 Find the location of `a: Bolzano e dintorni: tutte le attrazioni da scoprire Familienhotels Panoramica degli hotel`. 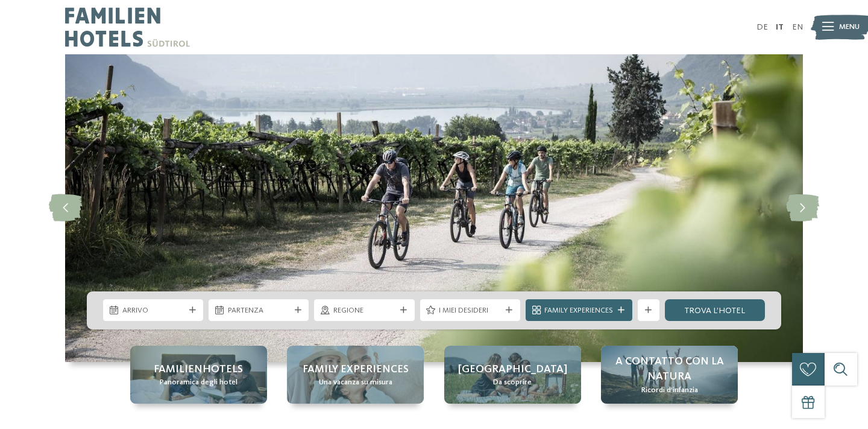

a: Bolzano e dintorni: tutte le attrazioni da scoprire Familienhotels Panoramica degli hotel is located at coordinates (199, 374).